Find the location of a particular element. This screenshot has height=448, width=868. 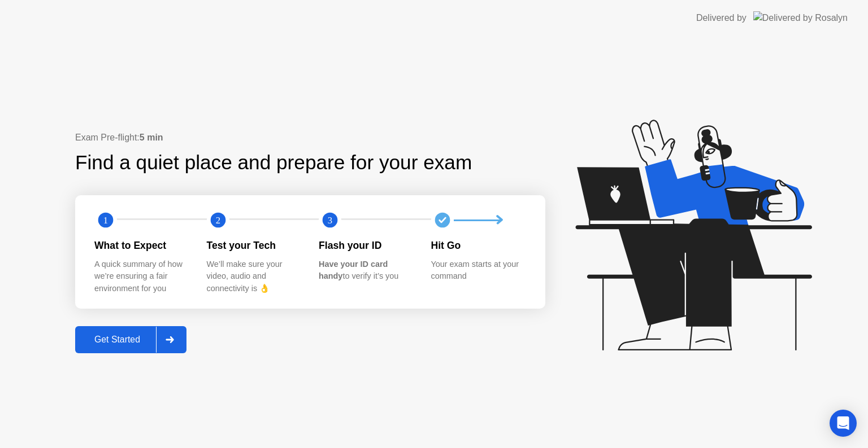

text: 2 is located at coordinates (217, 220).